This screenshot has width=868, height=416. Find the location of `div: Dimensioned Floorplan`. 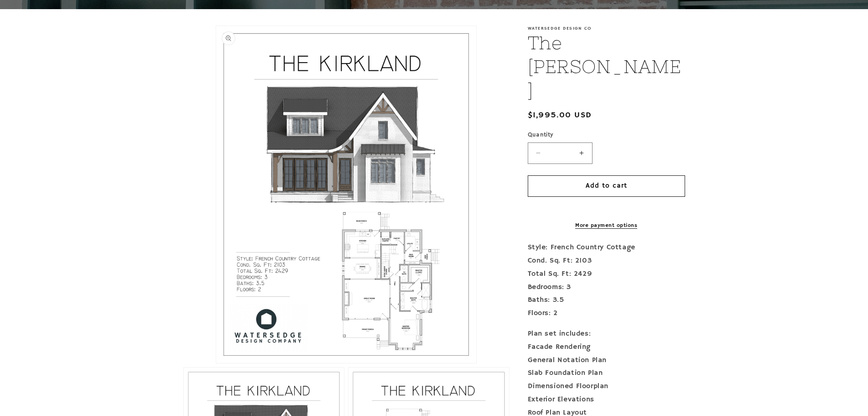

div: Dimensioned Floorplan is located at coordinates (606, 386).